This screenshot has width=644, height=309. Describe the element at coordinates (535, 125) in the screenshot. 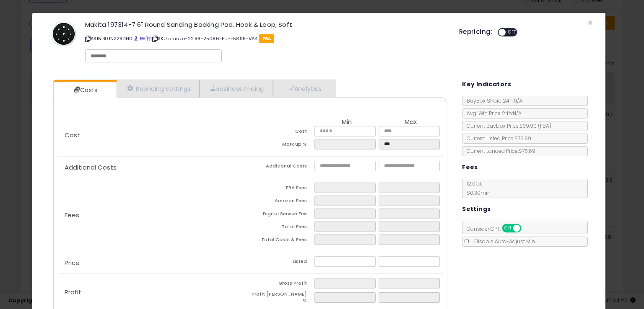

I see `span: $39.90` at that location.